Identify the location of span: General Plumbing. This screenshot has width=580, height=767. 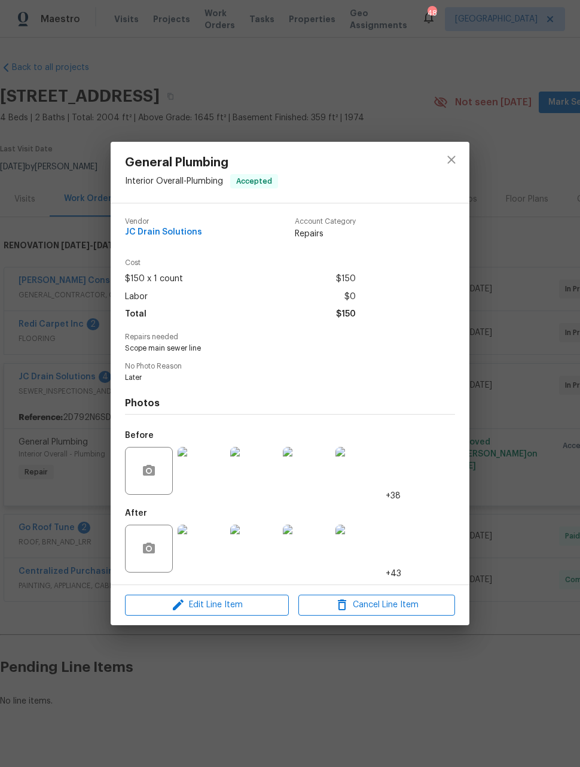
(202, 163).